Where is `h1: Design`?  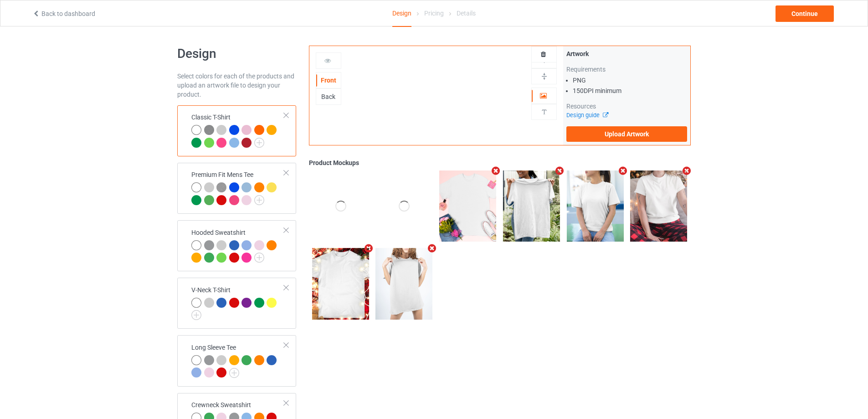
h1: Design is located at coordinates (237, 54).